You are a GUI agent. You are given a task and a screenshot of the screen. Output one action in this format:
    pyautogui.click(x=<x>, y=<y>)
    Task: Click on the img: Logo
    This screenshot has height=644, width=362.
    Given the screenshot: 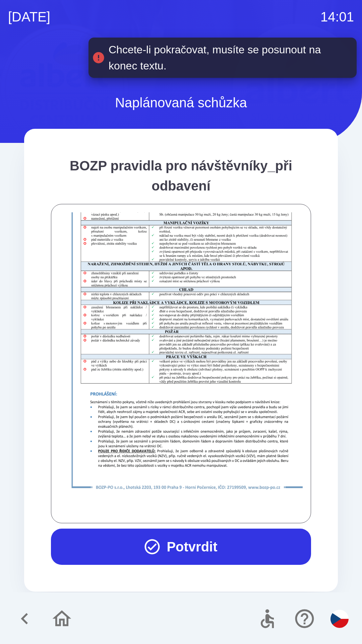 What is the action you would take?
    pyautogui.click(x=181, y=63)
    